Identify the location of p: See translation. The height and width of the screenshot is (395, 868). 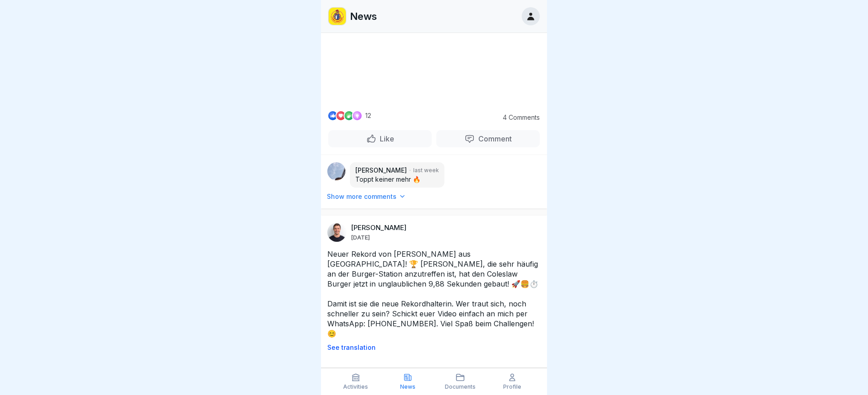
(434, 347).